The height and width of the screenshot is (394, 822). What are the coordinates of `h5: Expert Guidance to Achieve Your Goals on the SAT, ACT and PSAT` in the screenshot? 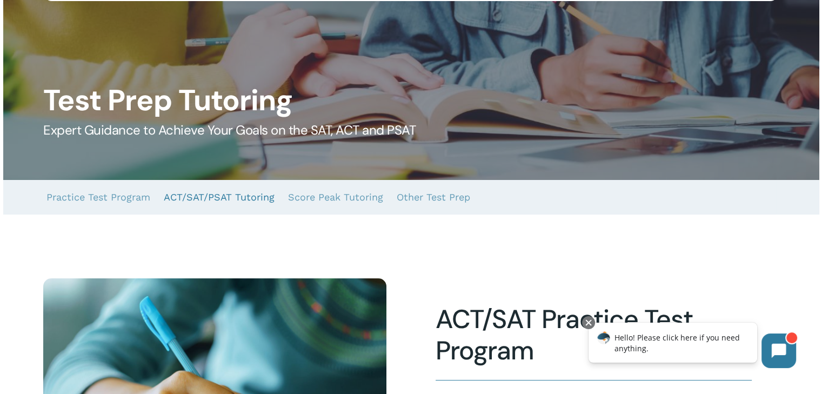 It's located at (411, 130).